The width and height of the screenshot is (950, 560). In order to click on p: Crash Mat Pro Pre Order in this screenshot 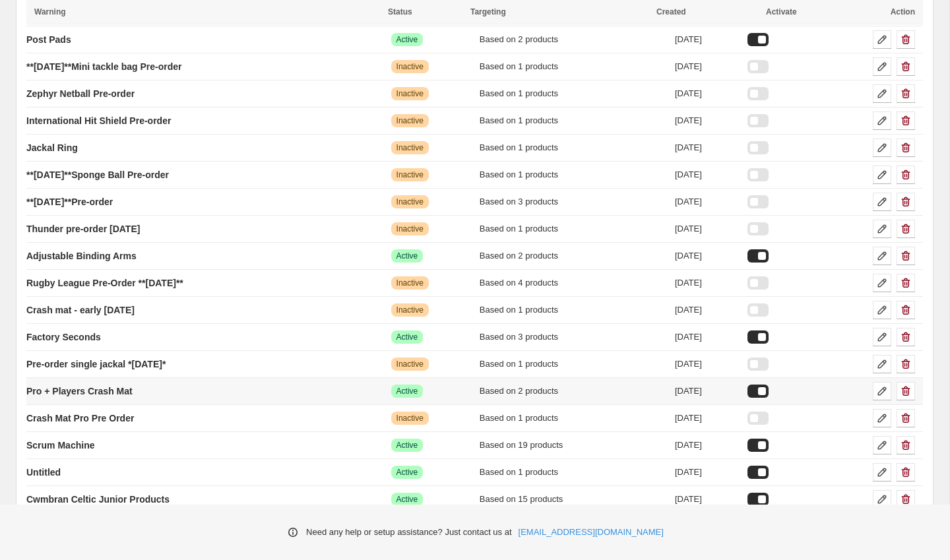, I will do `click(79, 418)`.